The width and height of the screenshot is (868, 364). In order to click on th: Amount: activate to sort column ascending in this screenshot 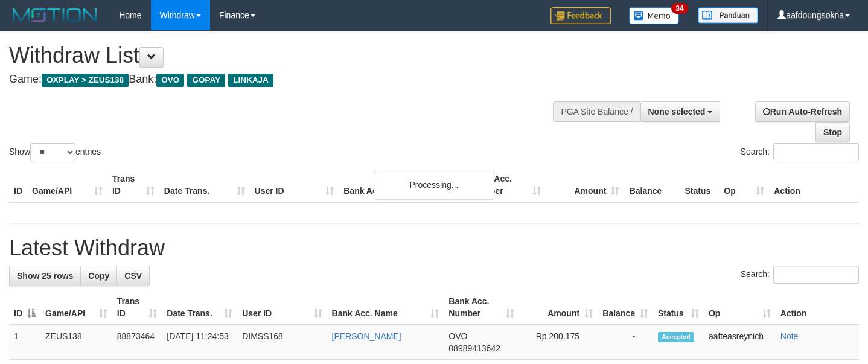, I will do `click(559, 308)`.